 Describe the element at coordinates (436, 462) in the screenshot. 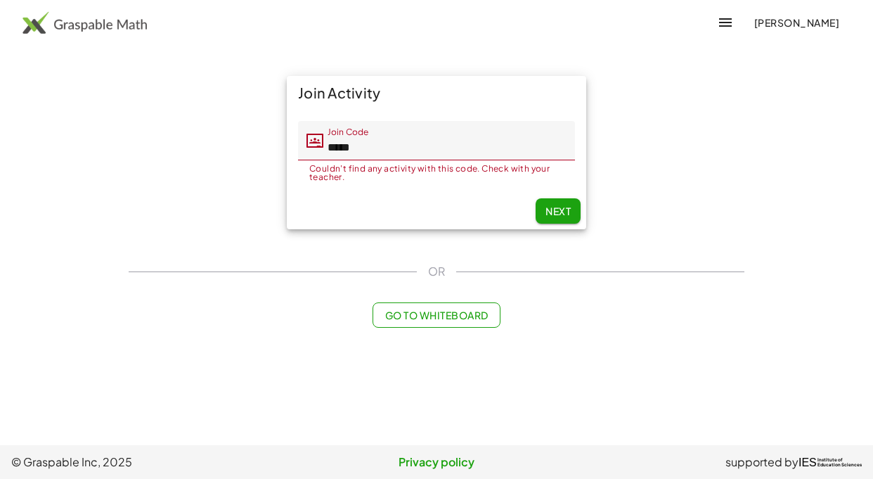

I see `a: Privacy policy` at that location.